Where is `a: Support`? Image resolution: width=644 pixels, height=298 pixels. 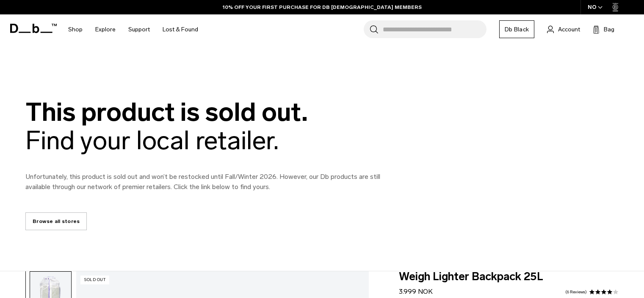
a: Support is located at coordinates (139, 29).